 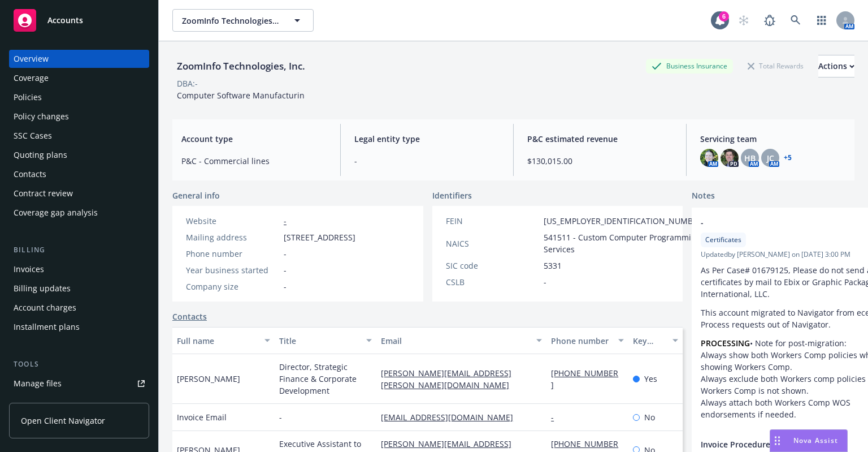 I want to click on a: Policy changes, so click(x=79, y=116).